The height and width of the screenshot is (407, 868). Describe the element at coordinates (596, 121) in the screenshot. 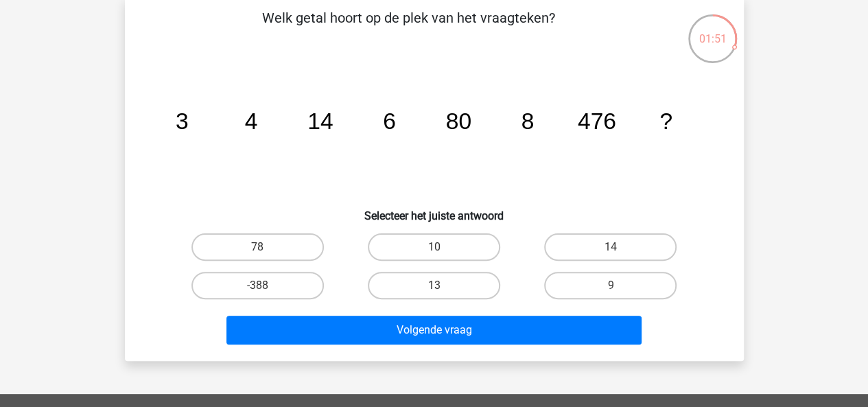

I see `tspan: 476` at that location.